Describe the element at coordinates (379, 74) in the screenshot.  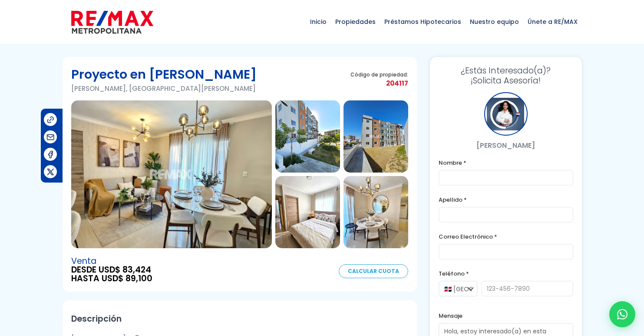
I see `span: Código de propiedad:` at that location.